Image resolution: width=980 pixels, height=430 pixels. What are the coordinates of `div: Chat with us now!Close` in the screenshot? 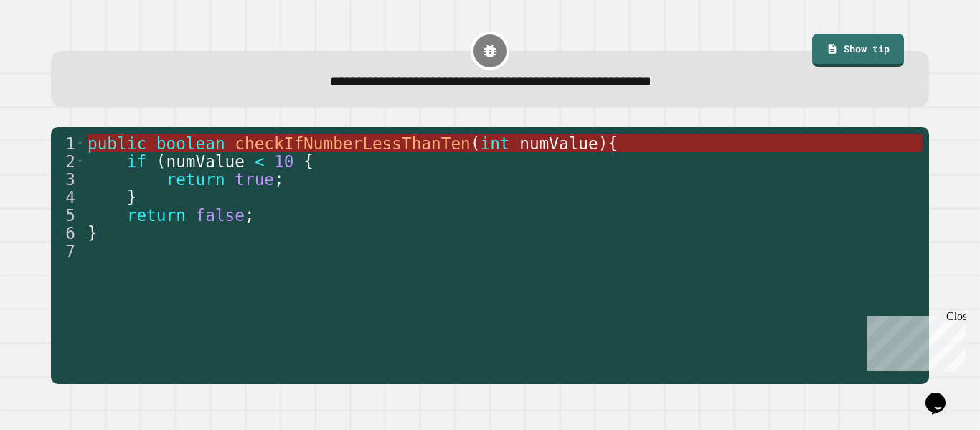 It's located at (52, 48).